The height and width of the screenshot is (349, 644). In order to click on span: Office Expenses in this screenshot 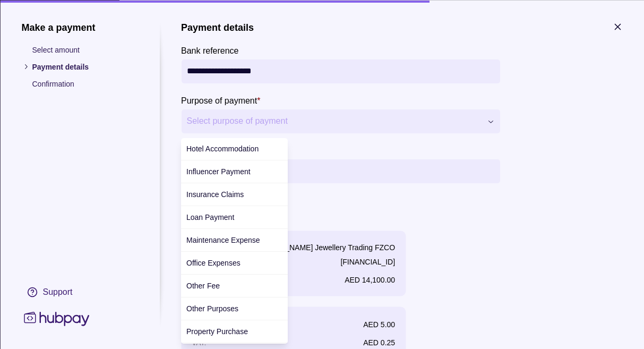, I will do `click(213, 263)`.